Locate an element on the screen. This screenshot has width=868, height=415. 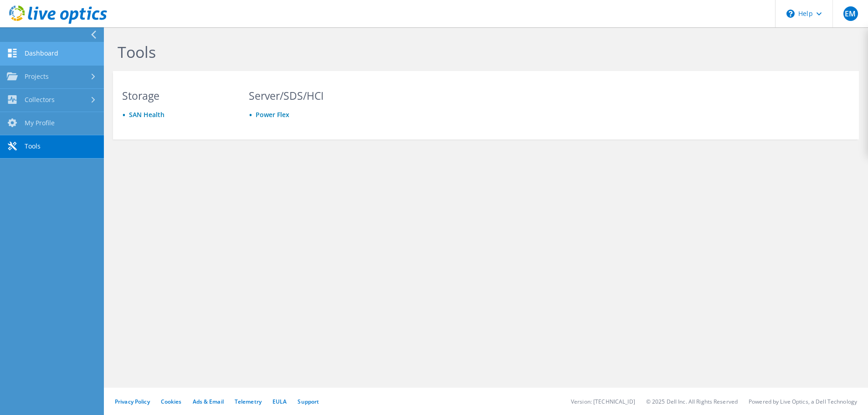
a: Privacy Policy is located at coordinates (132, 401).